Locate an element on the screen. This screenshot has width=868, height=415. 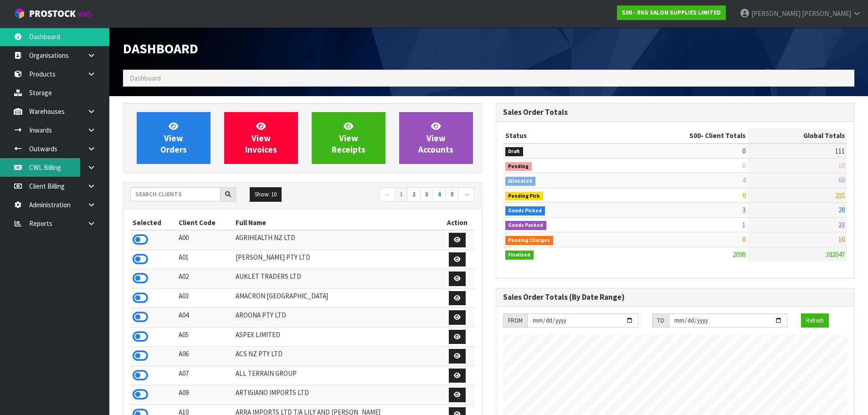
td: A02 is located at coordinates (205, 279).